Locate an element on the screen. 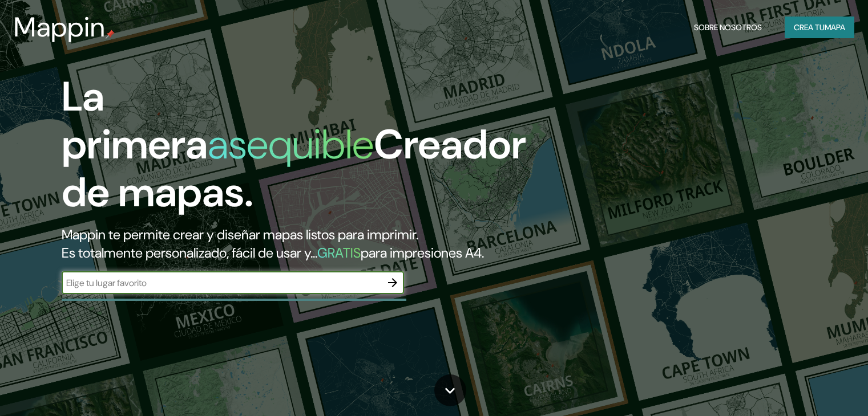 The width and height of the screenshot is (868, 416). font: Mappin is located at coordinates (59, 26).